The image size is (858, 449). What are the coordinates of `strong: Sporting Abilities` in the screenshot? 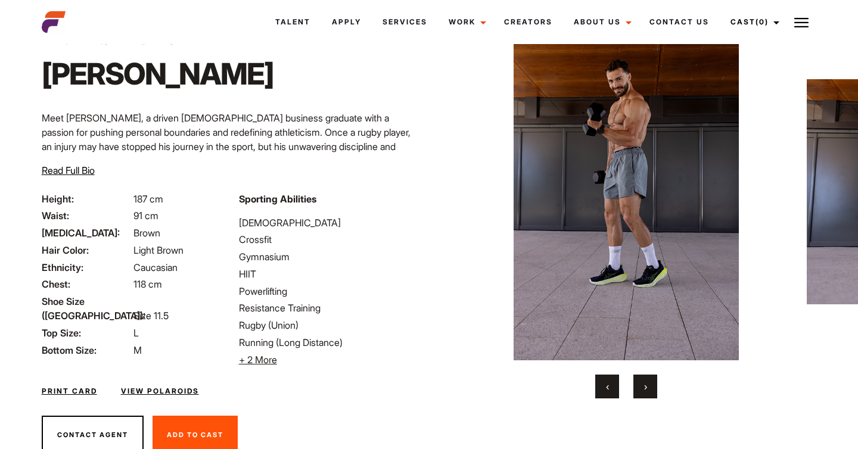 It's located at (278, 199).